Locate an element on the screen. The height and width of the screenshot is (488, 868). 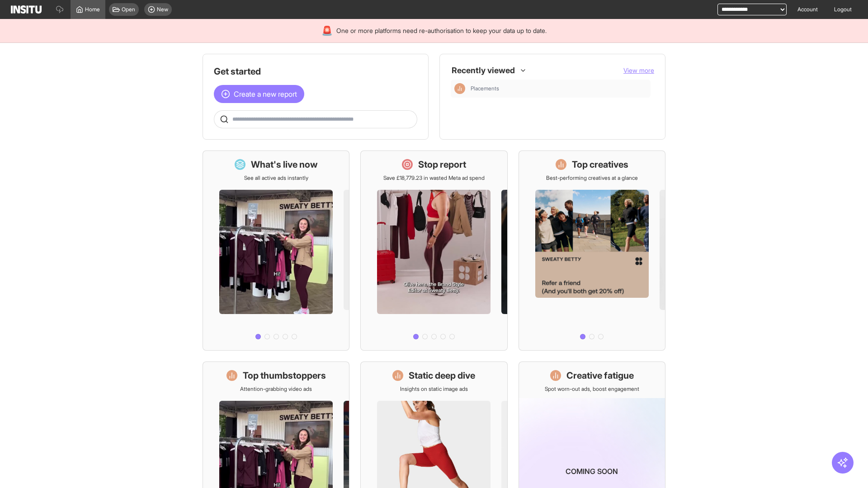
h1: Top creatives is located at coordinates (600, 165).